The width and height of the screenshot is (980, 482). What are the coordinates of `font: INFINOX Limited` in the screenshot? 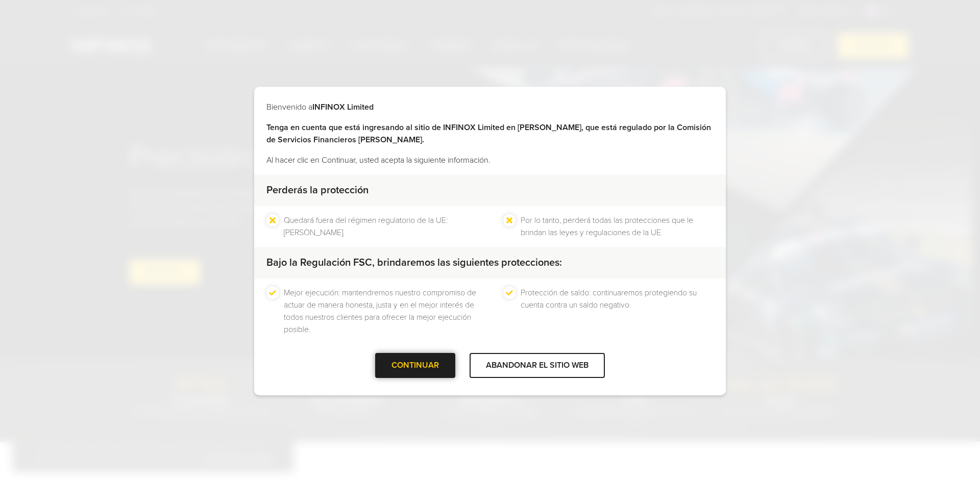 It's located at (343, 107).